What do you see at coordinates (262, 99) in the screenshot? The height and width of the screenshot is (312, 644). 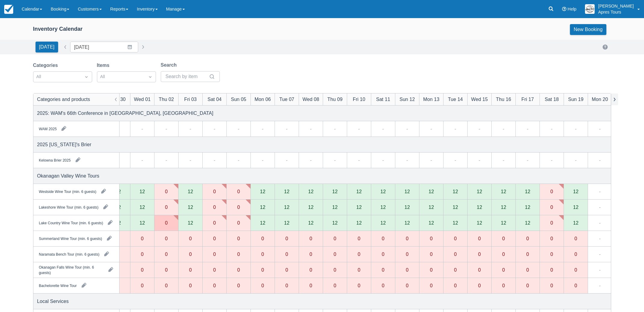 I see `div: Mon 06` at bounding box center [262, 99].